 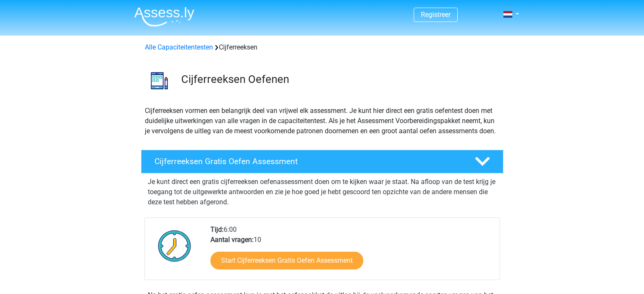 I want to click on h4: Cijferreeksen Gratis Oefen Assessment, so click(x=308, y=161).